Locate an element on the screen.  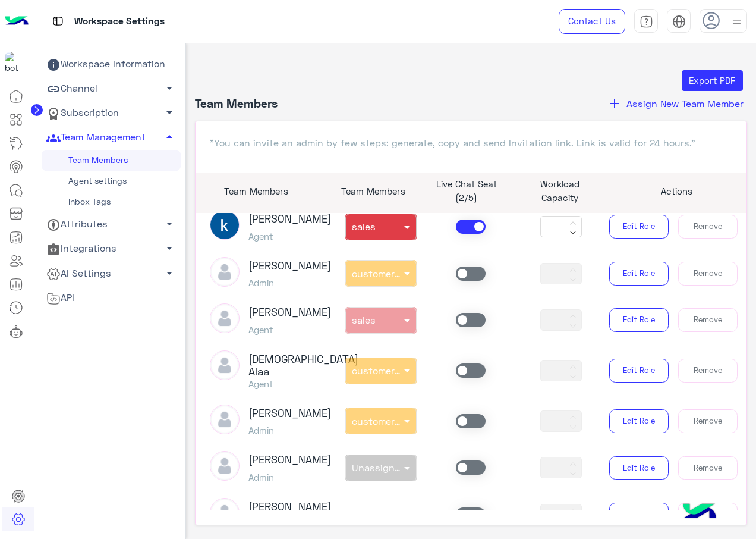
button: addAssign New Team Member is located at coordinates (675, 103).